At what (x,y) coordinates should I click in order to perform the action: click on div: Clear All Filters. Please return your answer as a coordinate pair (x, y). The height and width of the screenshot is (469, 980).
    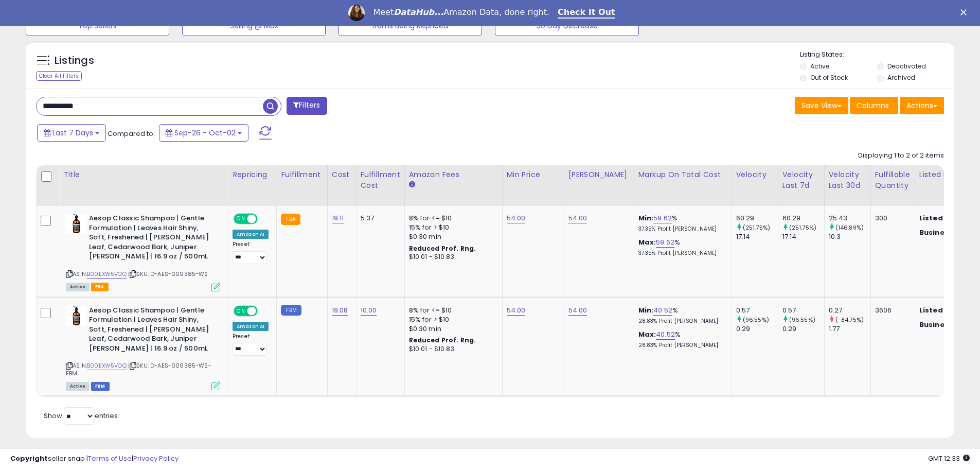
    Looking at the image, I should click on (58, 76).